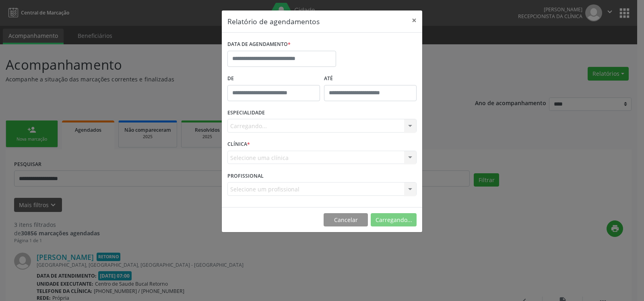 The height and width of the screenshot is (301, 644). I want to click on label: PROFISSIONAL, so click(245, 176).